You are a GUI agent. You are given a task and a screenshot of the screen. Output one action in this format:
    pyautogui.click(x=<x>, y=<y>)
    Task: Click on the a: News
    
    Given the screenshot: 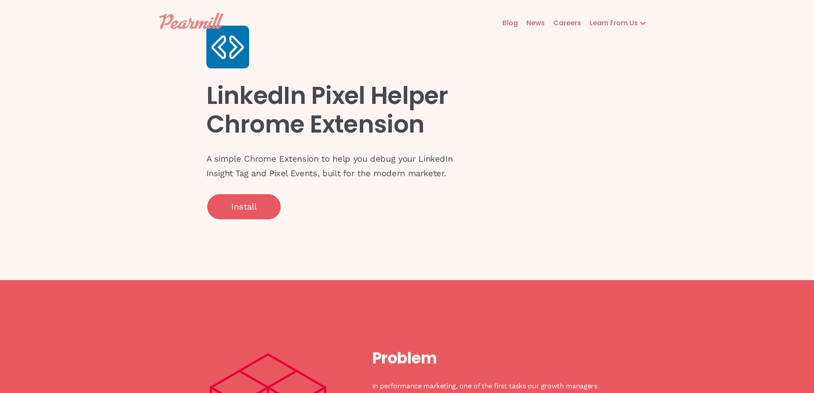 What is the action you would take?
    pyautogui.click(x=531, y=23)
    